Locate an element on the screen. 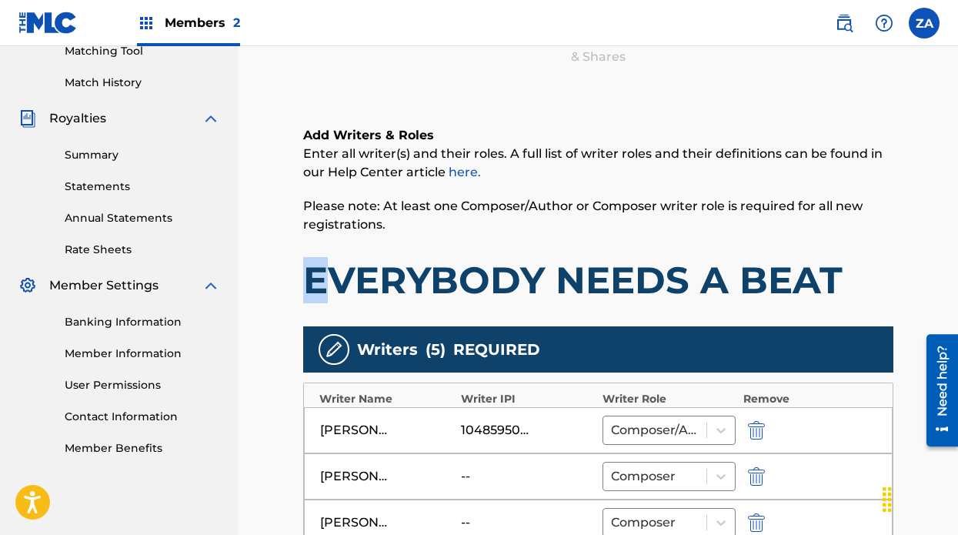  div: User Menu is located at coordinates (924, 23).